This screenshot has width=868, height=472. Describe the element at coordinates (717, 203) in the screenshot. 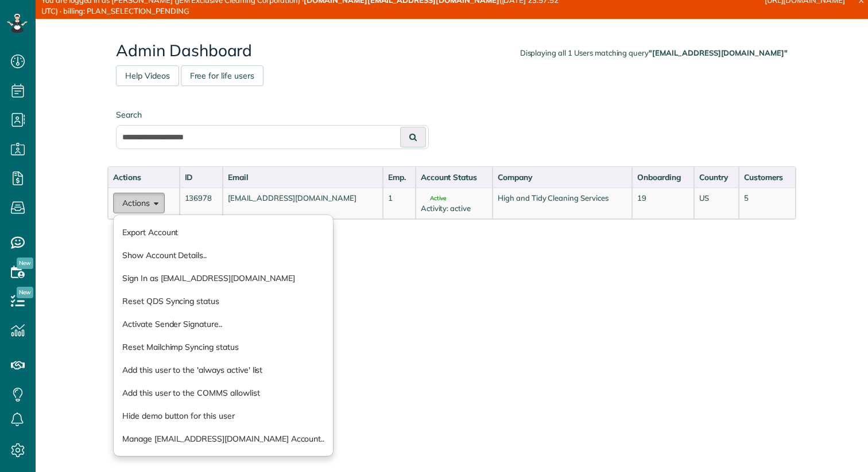

I see `td: US` at that location.